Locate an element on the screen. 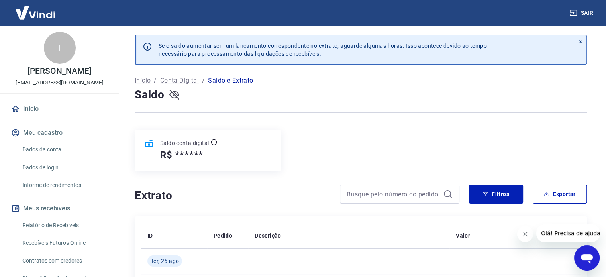  p: Se o saldo aumentar sem um lançamento correspondente no extrato, aguarde algumas horas. Isso acon... is located at coordinates (323, 50).